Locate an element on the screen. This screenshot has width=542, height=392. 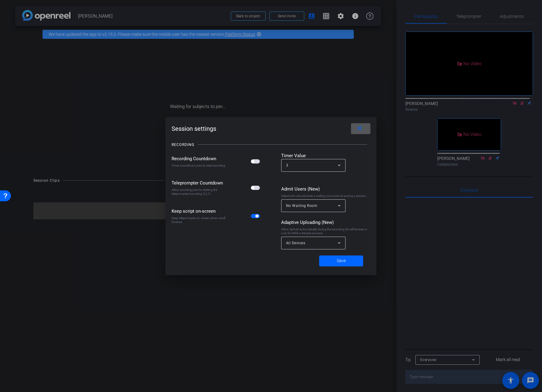
button: Save is located at coordinates (341, 261).